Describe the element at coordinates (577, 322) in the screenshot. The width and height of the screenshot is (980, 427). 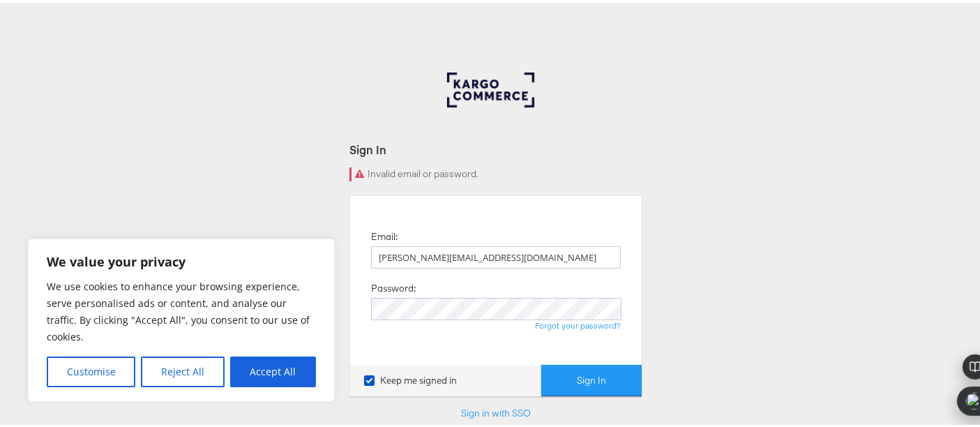
I see `a: Forgot your password?` at that location.